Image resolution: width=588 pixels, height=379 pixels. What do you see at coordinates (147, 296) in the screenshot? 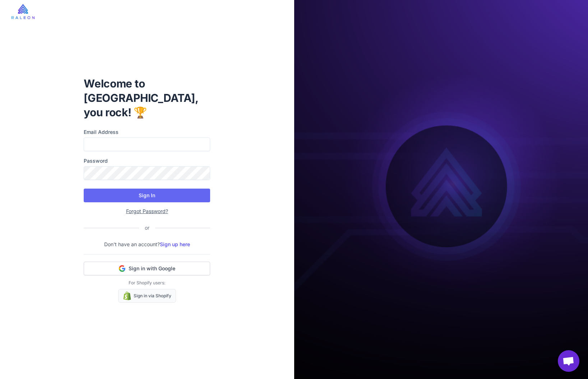
I see `a: Sign in via Shopify` at bounding box center [147, 296].